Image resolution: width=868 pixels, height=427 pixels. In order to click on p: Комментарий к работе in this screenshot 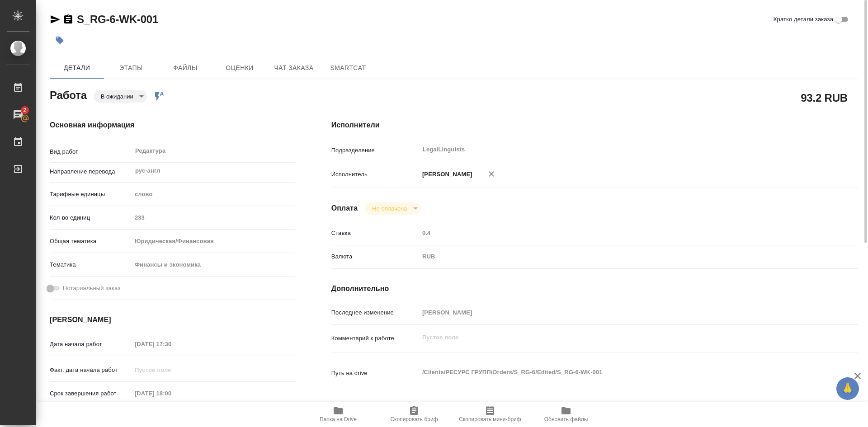, I will do `click(375, 338)`.